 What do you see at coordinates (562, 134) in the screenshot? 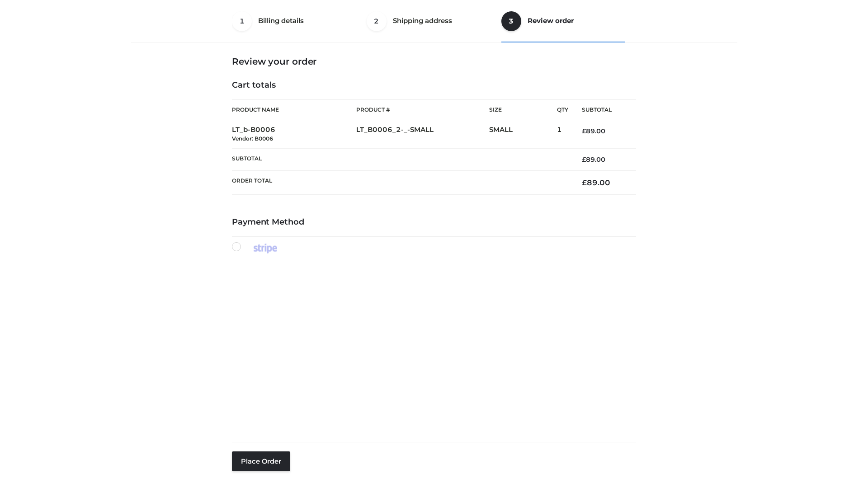
I see `td: 1` at bounding box center [562, 134].